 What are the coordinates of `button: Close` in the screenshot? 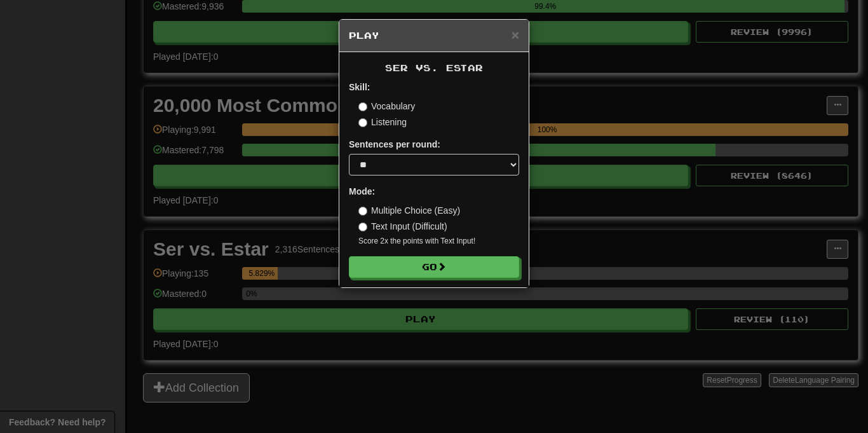 It's located at (515, 34).